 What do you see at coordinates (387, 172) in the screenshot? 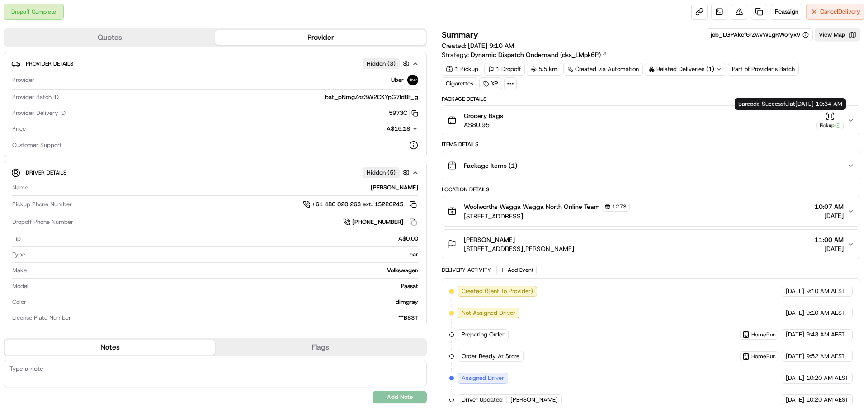
I see `button: Hidden (5)` at bounding box center [387, 172].